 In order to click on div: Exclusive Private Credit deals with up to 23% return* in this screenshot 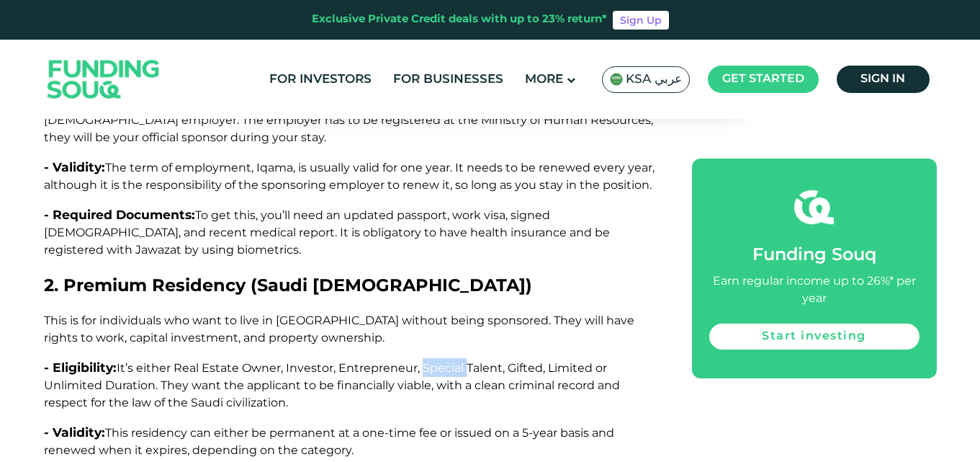, I will do `click(460, 19)`.